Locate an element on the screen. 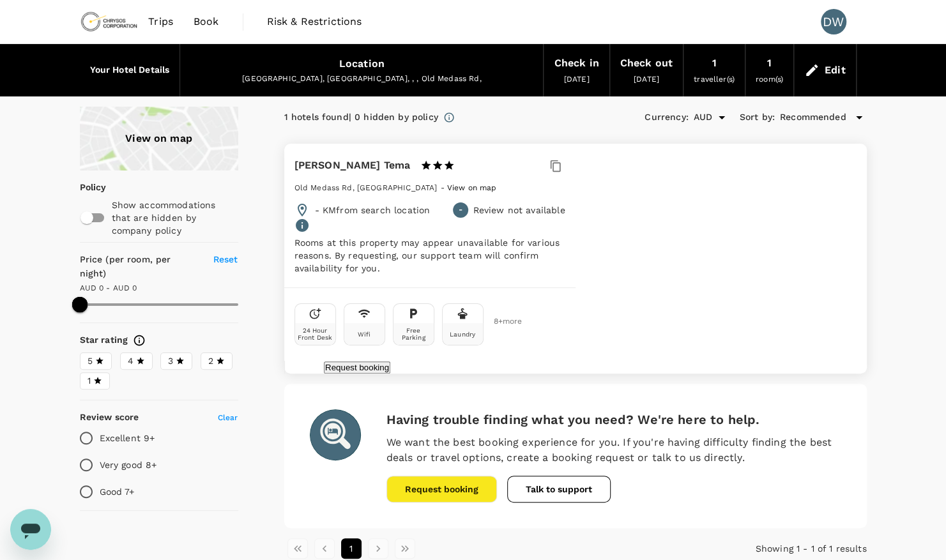 This screenshot has width=946, height=560. p: Showing 1 - 1 of 1 results is located at coordinates (770, 548).